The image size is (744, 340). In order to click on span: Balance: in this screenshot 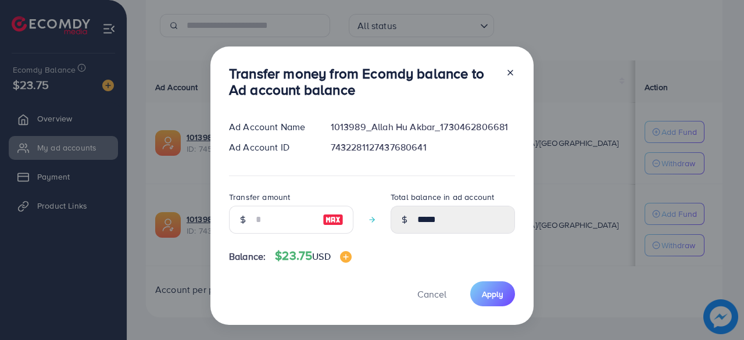, I will do `click(247, 256)`.